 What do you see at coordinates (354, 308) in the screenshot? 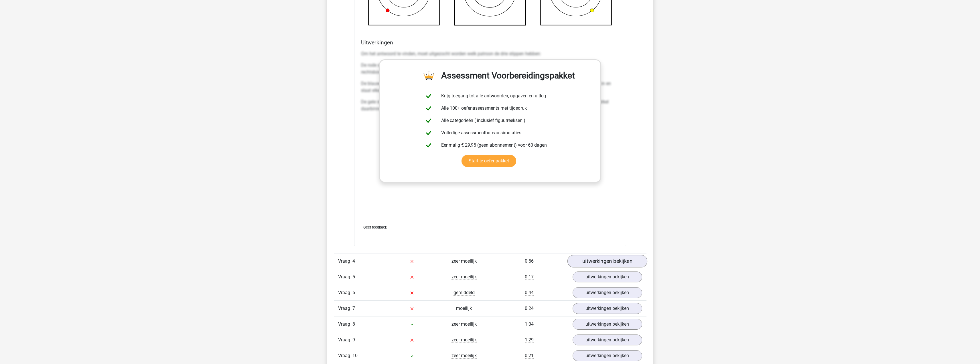
I see `span: 7` at bounding box center [354, 308].